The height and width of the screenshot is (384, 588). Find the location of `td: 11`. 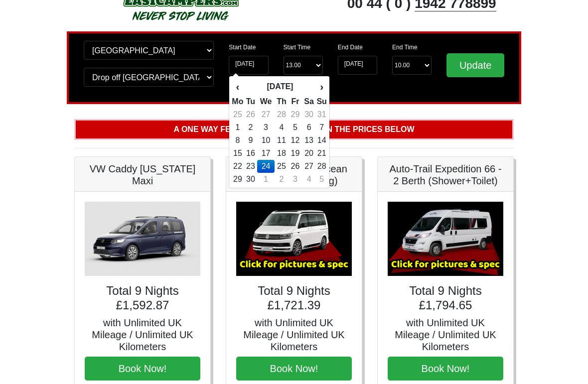

td: 11 is located at coordinates (282, 141).